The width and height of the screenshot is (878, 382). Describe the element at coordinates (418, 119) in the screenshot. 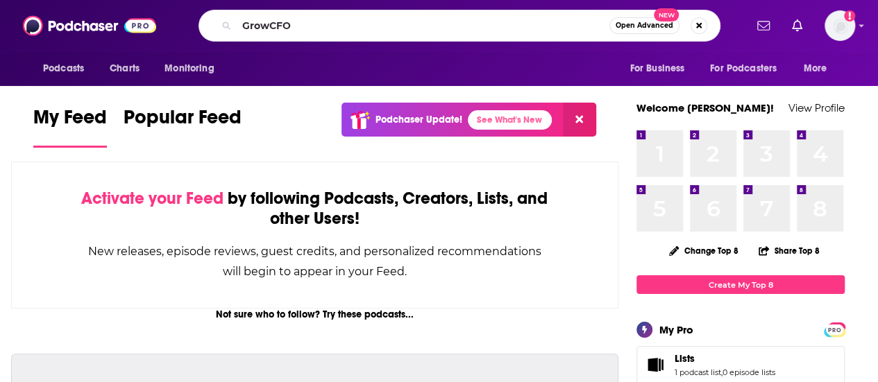

I see `p: Podchaser Update!` at that location.